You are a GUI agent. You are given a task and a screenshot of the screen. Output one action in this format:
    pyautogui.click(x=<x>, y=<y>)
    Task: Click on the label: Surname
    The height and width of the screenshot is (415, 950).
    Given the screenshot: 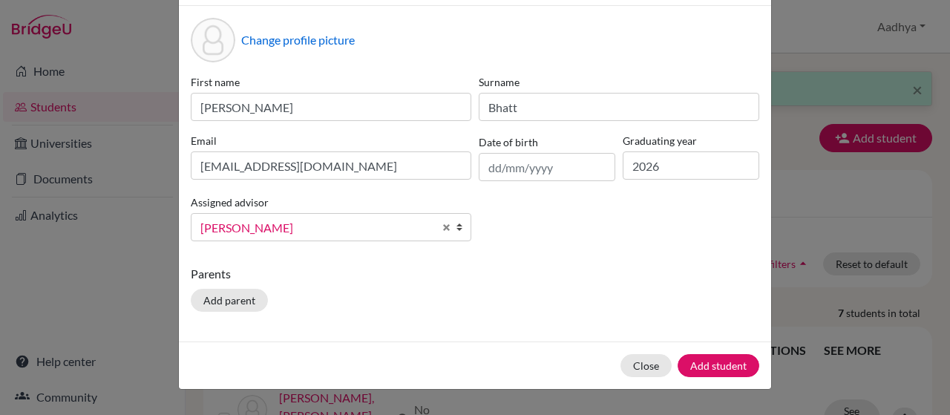 What is the action you would take?
    pyautogui.click(x=619, y=82)
    